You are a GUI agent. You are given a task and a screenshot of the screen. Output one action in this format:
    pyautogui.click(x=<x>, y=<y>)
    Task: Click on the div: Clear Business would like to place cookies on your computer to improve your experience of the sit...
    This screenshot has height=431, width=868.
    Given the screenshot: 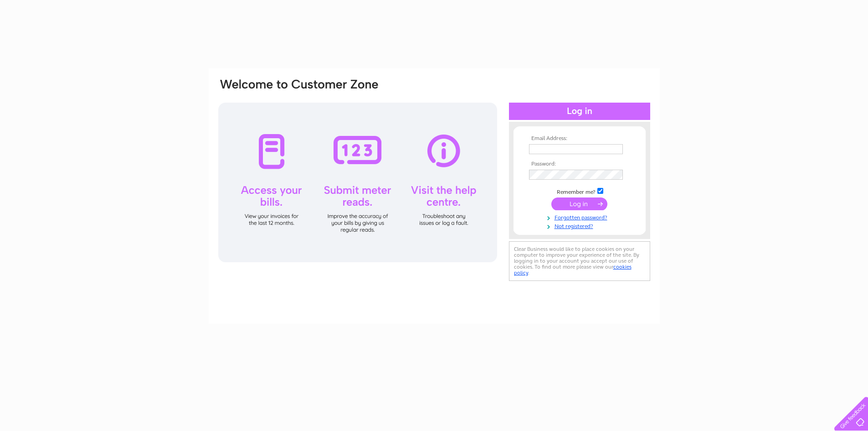 What is the action you would take?
    pyautogui.click(x=580, y=261)
    